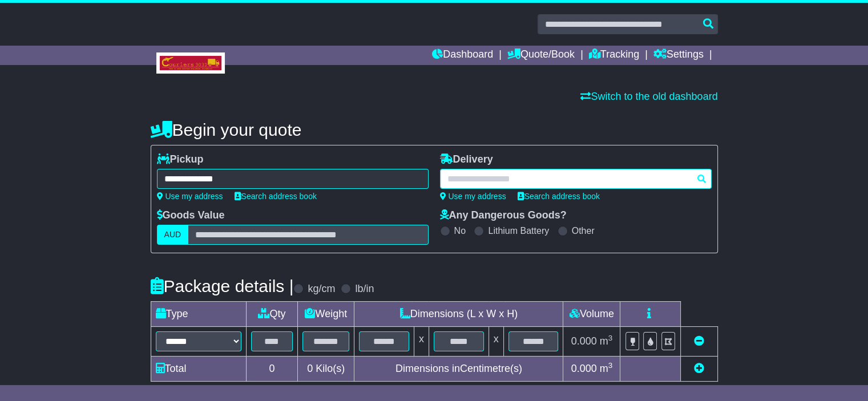  I want to click on h4: Package details |, so click(222, 286).